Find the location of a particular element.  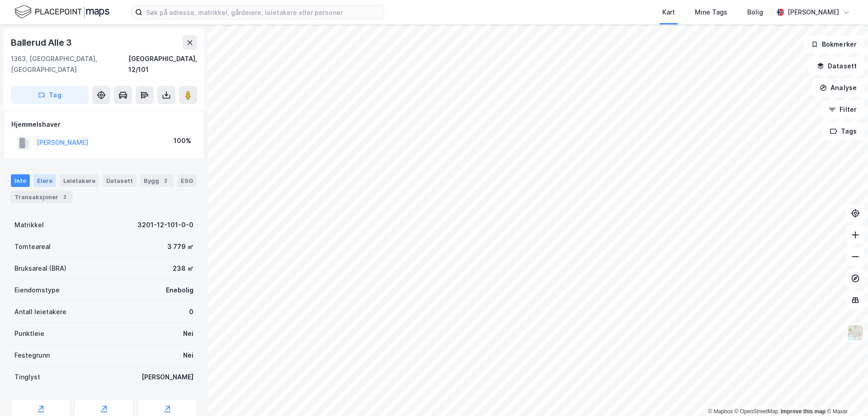

input: Søk på adresse, matrikkel, gårdeiere, leietakere eller personer is located at coordinates (263, 12).